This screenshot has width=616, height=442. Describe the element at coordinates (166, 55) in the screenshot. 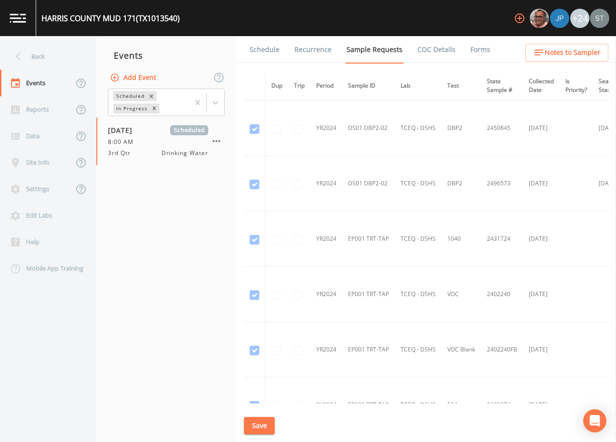

I see `div: Events` at that location.